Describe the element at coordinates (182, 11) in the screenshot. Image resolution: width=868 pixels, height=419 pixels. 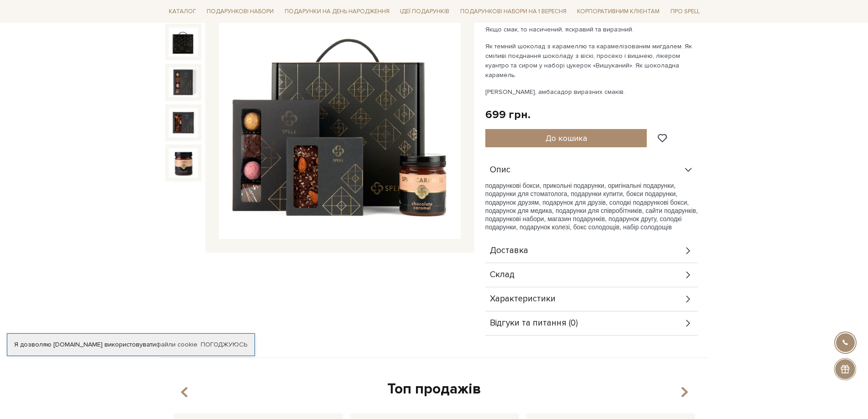
I see `a: Каталог` at that location.